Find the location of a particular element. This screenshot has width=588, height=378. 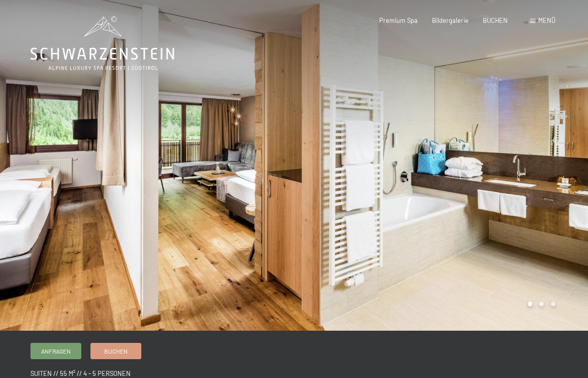

a: Bildergalerie is located at coordinates (450, 21).